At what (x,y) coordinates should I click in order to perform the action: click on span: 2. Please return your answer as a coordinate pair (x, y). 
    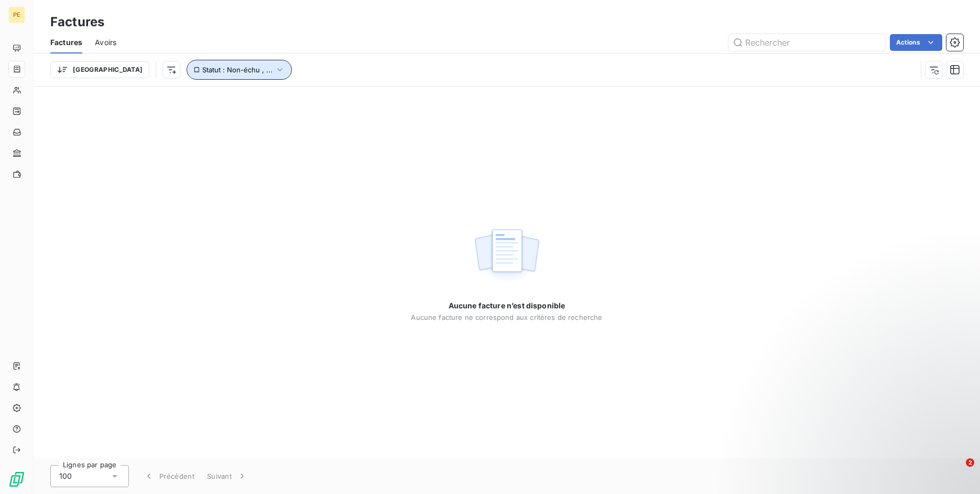
    Looking at the image, I should click on (970, 462).